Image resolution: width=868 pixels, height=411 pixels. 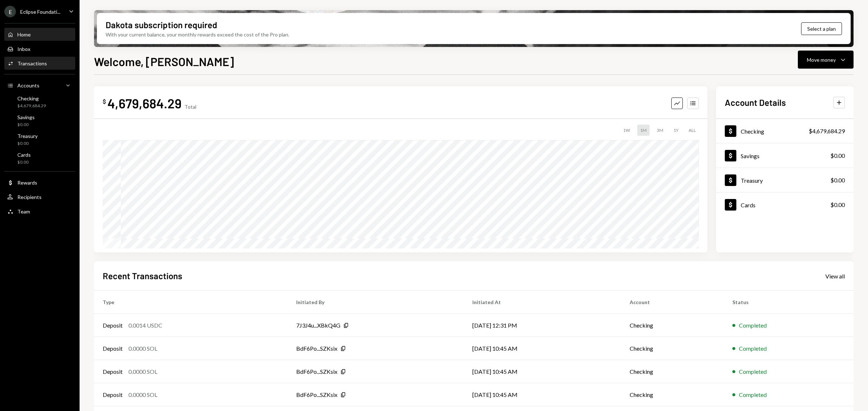 I want to click on div: E, so click(x=10, y=12).